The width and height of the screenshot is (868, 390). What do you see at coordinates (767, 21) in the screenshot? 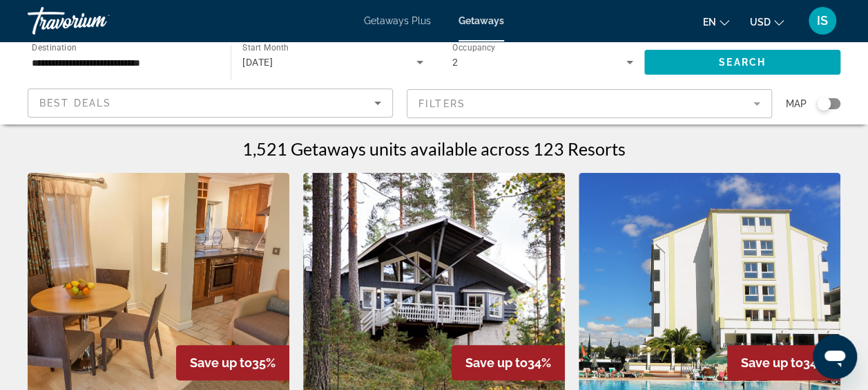
I see `button: Change currency` at bounding box center [767, 21].